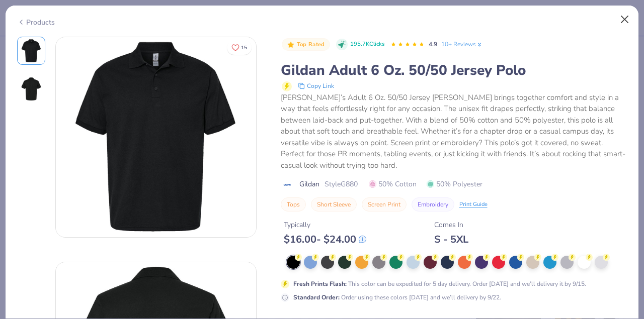 The height and width of the screenshot is (319, 644). What do you see at coordinates (309, 184) in the screenshot?
I see `span: Gildan` at bounding box center [309, 184].